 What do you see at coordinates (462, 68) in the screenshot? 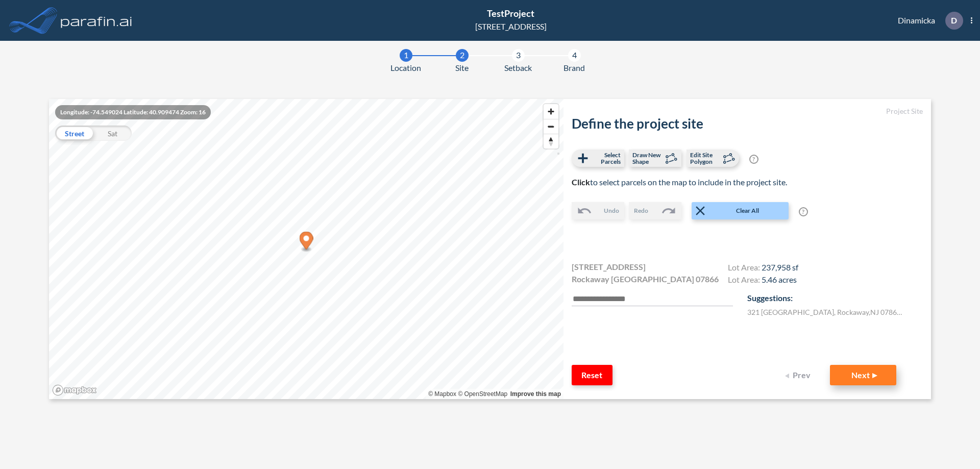
I see `span: Site` at bounding box center [462, 68].